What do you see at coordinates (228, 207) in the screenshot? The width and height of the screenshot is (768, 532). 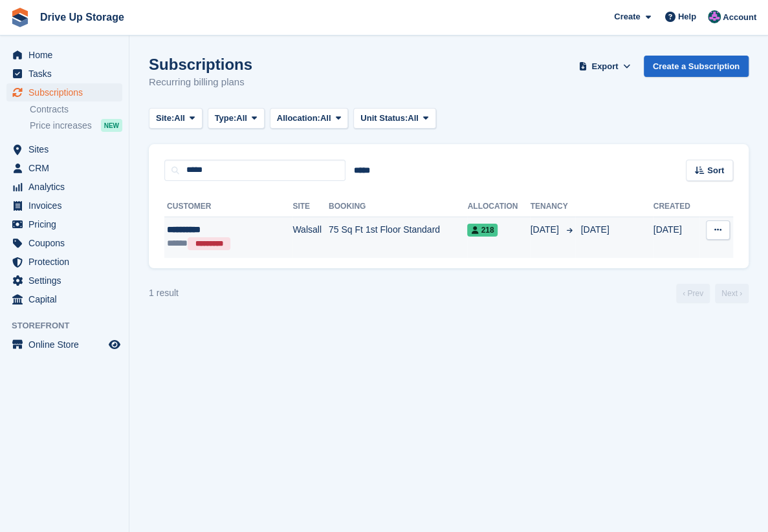 I see `th: Customer` at bounding box center [228, 207].